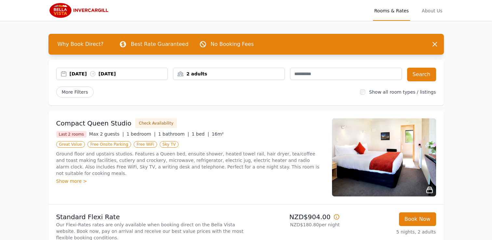 This screenshot has height=240, width=492. Describe the element at coordinates (159, 44) in the screenshot. I see `p: Best Rate Guaranteed` at that location.